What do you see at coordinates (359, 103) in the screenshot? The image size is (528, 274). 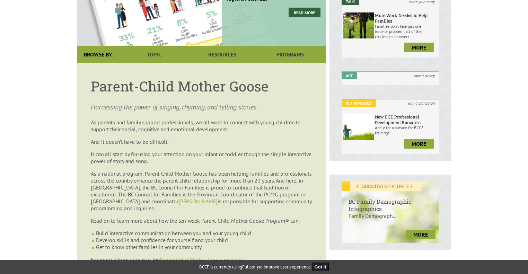 I see `em: Get Involved` at bounding box center [359, 103].